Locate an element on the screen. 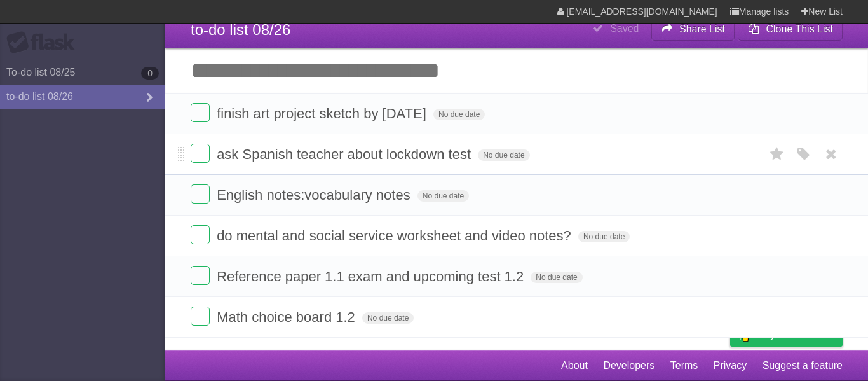  label: Star task is located at coordinates (777, 154).